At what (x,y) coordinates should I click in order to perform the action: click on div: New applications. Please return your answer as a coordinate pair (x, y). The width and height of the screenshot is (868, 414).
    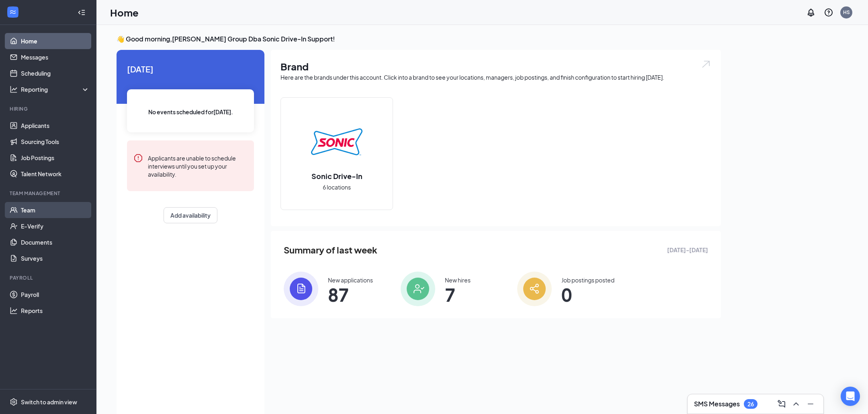
    Looking at the image, I should click on (351, 280).